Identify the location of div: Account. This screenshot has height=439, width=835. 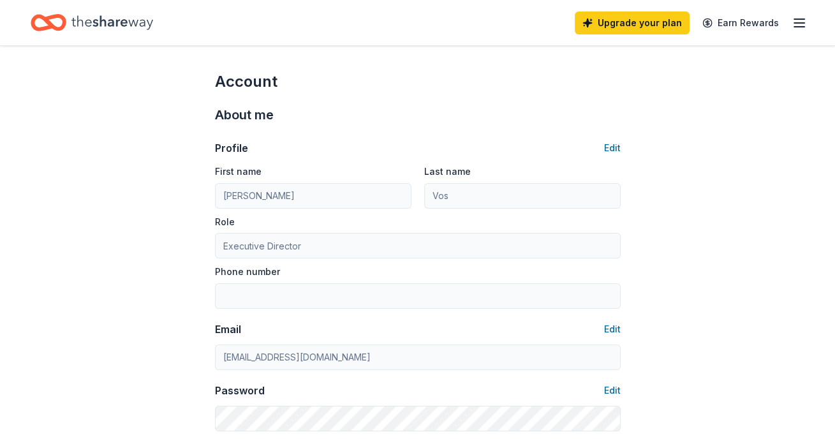
(418, 82).